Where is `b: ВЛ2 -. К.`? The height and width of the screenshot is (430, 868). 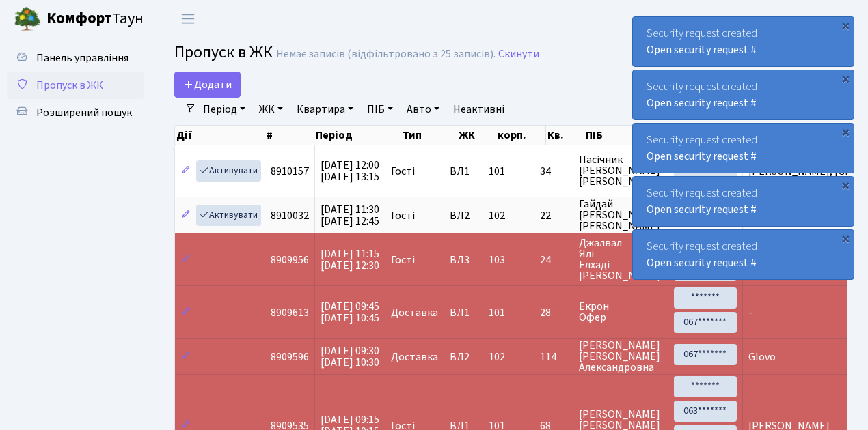
b: ВЛ2 -. К. is located at coordinates (830, 19).